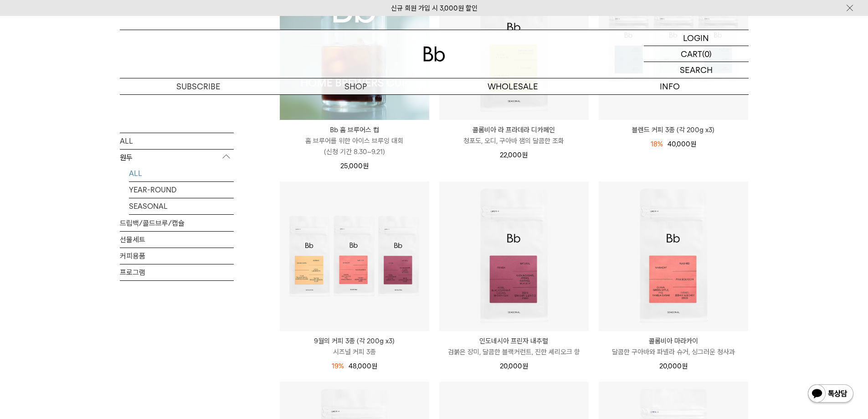 This screenshot has height=419, width=868. Describe the element at coordinates (682, 144) in the screenshot. I see `span: 40,000` at that location.